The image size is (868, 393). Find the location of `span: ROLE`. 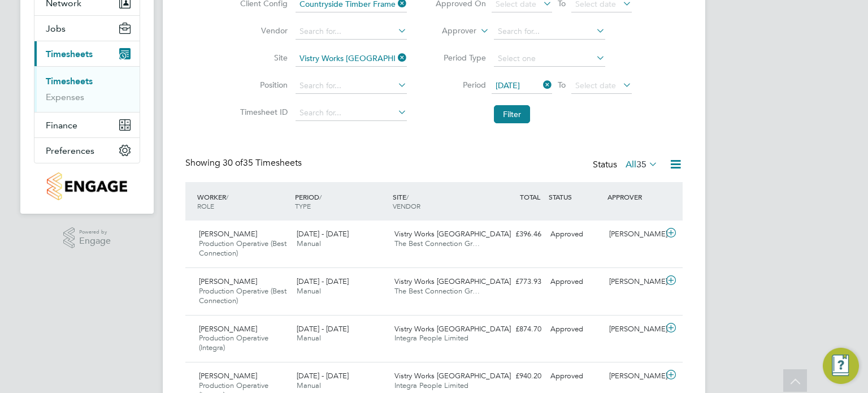

span: ROLE is located at coordinates (206, 206).